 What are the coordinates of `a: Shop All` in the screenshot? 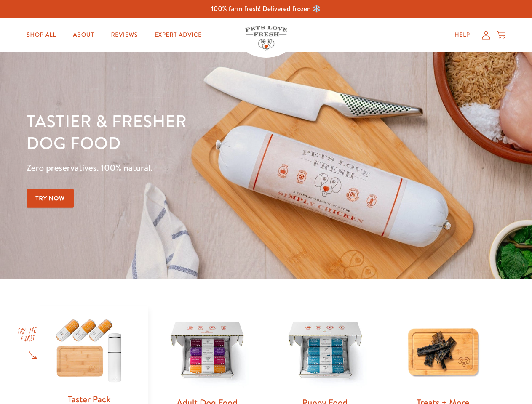 It's located at (41, 35).